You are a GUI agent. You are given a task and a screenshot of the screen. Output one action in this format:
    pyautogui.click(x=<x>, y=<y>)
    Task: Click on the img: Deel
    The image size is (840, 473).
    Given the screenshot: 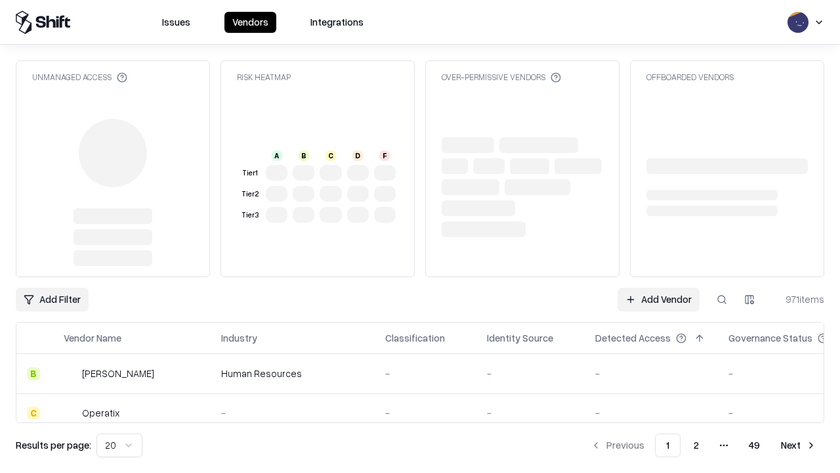 What is the action you would take?
    pyautogui.click(x=70, y=373)
    